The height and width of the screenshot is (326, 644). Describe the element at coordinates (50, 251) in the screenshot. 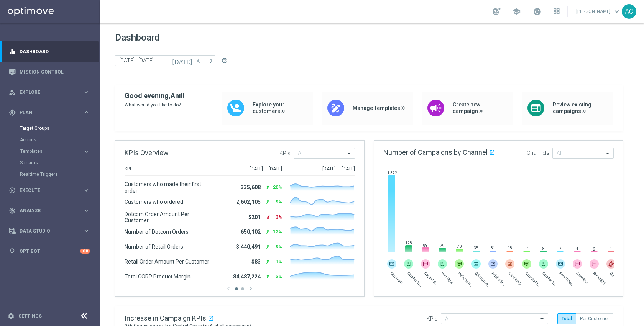

I see `a: Optibot` at that location.